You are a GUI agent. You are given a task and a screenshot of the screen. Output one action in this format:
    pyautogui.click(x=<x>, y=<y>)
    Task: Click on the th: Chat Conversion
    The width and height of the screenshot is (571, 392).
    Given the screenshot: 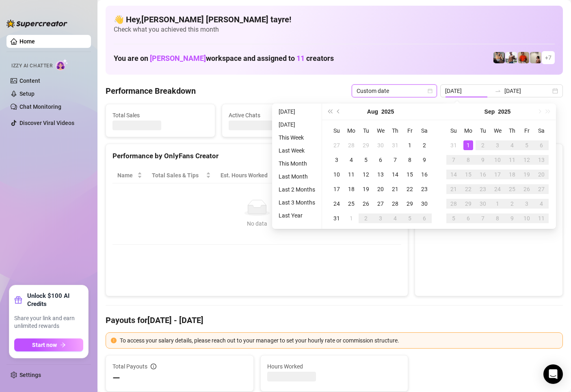 What is the action you would take?
    pyautogui.click(x=369, y=175)
    